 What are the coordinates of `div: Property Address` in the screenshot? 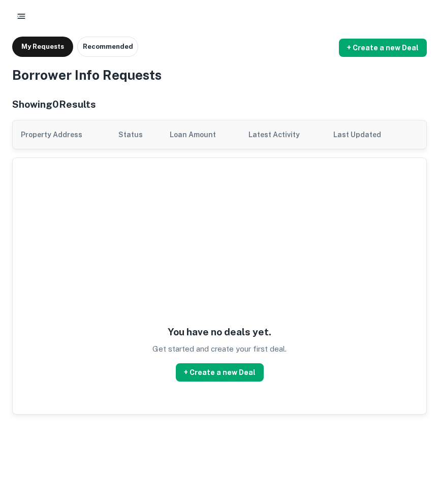 It's located at (52, 134).